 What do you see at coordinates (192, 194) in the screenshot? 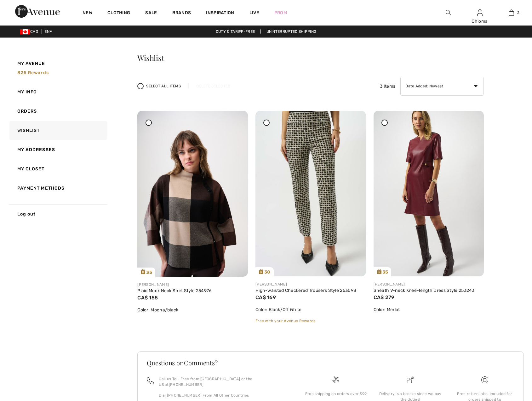
I see `img: frank-lyman-sweaters-cardigans-mocha-black_254976_1_6872_search.jpg` at bounding box center [192, 194].